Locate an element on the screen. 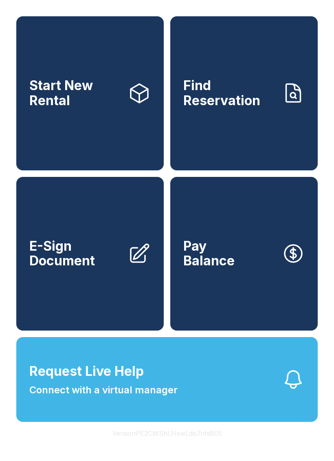  span: Start New Rental is located at coordinates (75, 93).